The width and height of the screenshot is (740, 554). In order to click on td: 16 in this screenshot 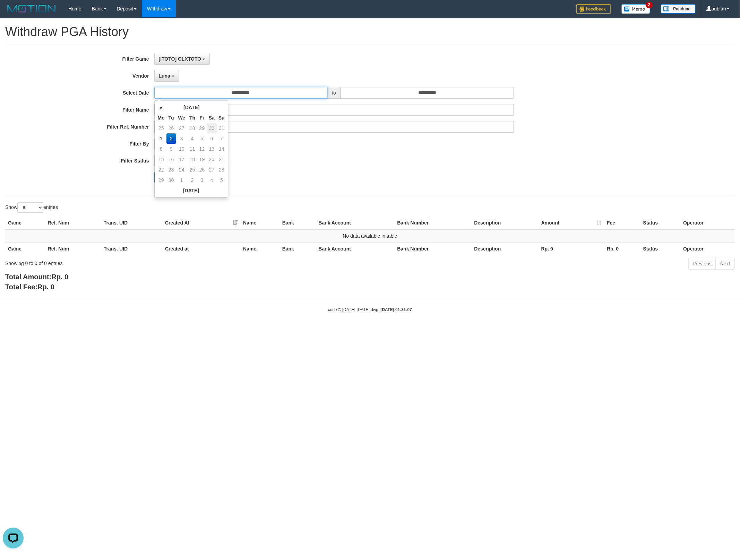, I will do `click(171, 159)`.